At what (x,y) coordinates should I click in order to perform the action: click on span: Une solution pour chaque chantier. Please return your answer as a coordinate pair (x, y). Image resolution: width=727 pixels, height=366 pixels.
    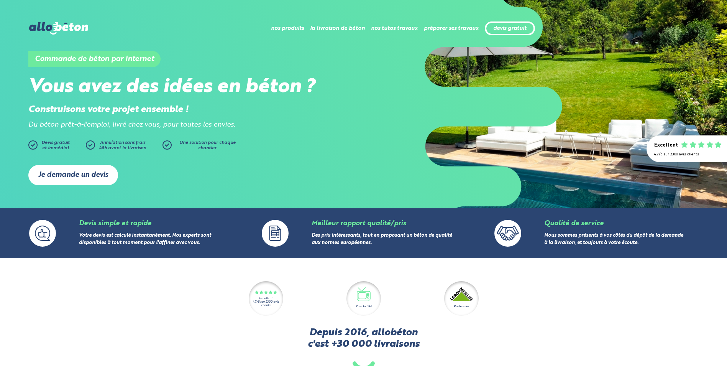
    Looking at the image, I should click on (207, 145).